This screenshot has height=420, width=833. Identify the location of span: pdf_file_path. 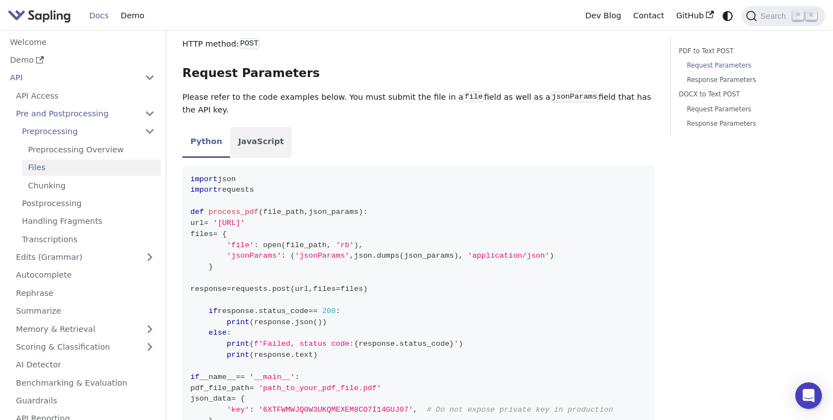
(220, 388).